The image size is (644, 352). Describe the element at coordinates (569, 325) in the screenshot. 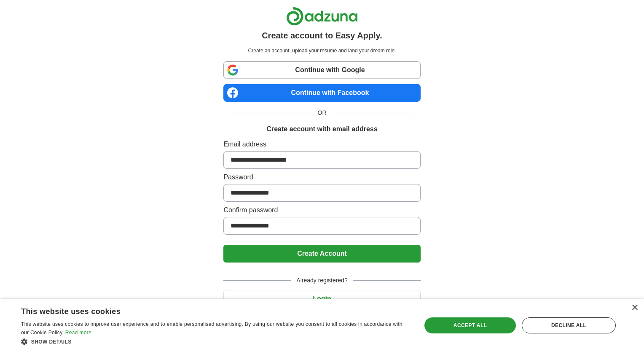

I see `div: Decline all` at that location.